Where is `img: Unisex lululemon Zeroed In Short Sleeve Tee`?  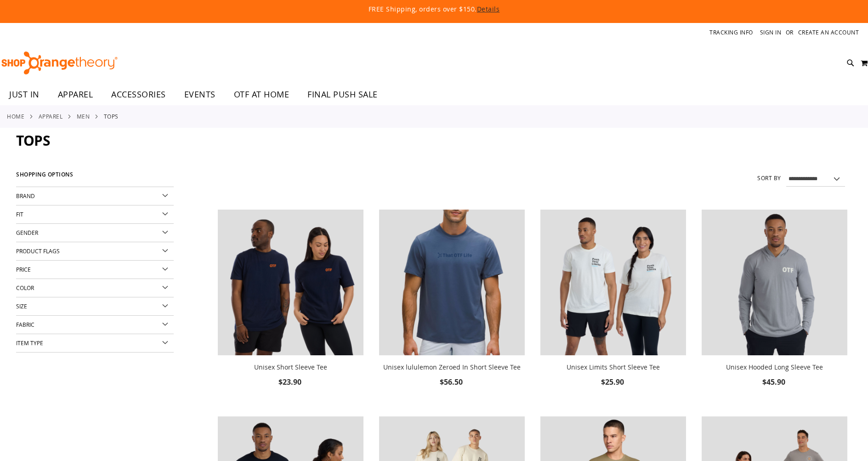 img: Unisex lululemon Zeroed In Short Sleeve Tee is located at coordinates (452, 282).